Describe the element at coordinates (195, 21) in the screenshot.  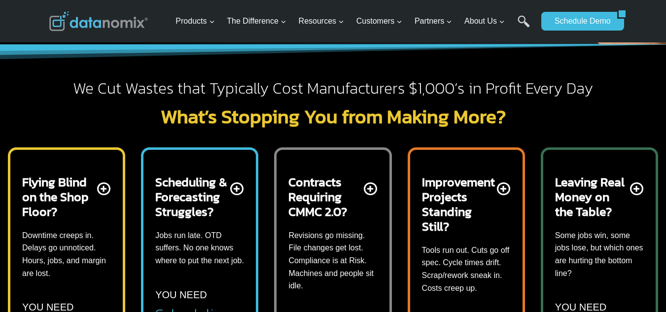
I see `span: Products` at that location.